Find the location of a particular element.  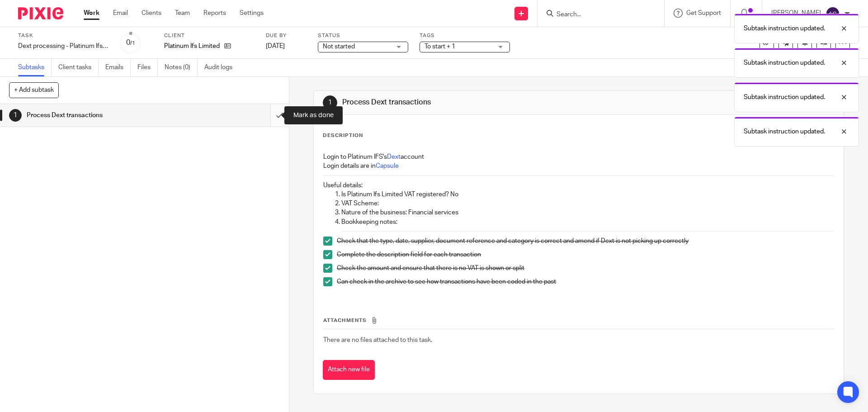

label: Due by is located at coordinates (286, 35).